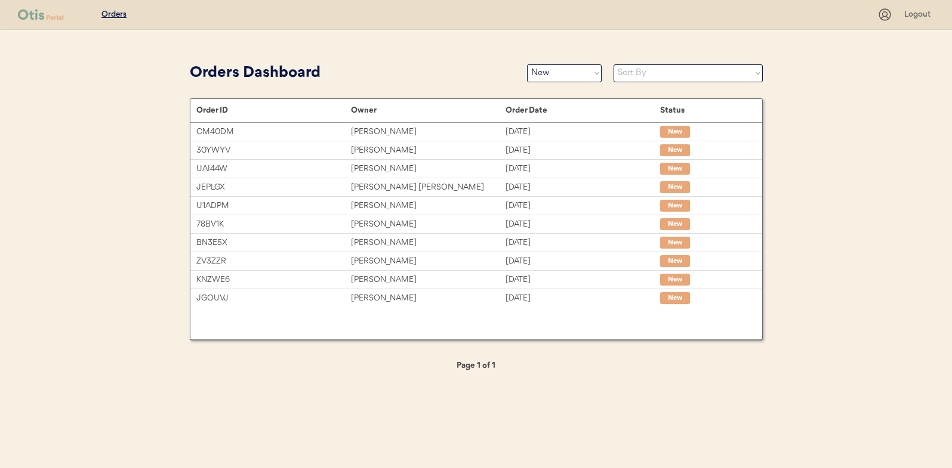 Image resolution: width=952 pixels, height=468 pixels. I want to click on div: BN3E5X, so click(273, 243).